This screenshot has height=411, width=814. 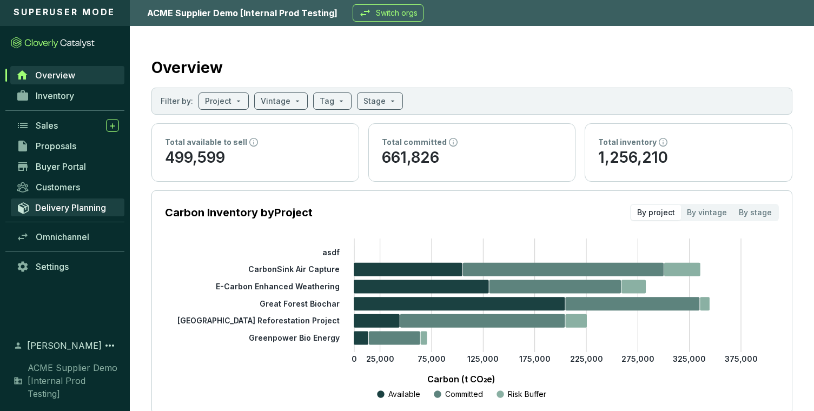 I want to click on a: Settings, so click(x=68, y=267).